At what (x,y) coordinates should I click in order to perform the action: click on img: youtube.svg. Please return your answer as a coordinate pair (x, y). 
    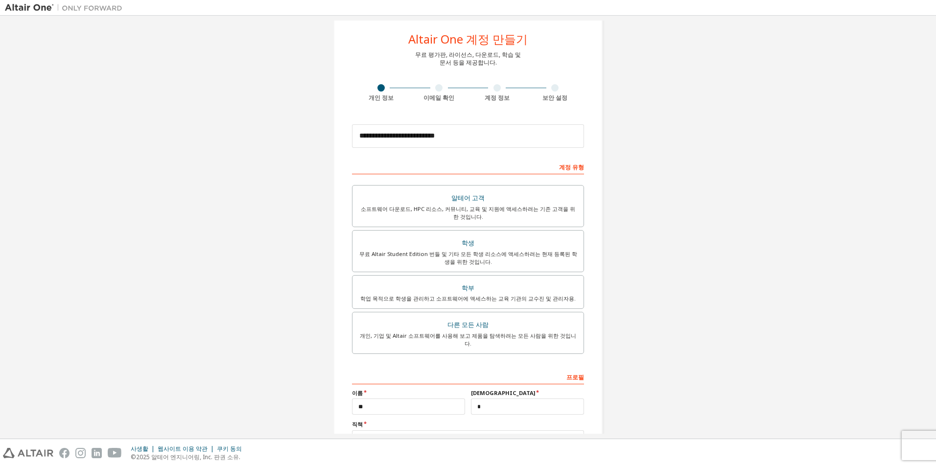
    Looking at the image, I should click on (115, 453).